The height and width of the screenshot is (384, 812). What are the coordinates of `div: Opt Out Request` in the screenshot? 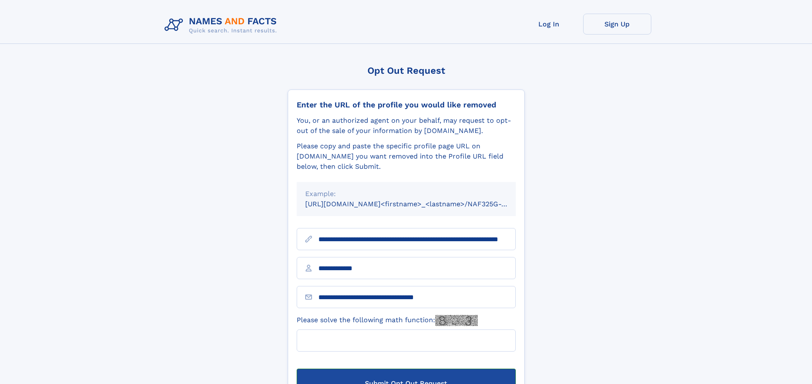 It's located at (406, 70).